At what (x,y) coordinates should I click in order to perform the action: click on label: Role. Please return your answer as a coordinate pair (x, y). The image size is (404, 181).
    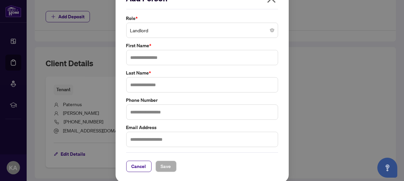
    Looking at the image, I should click on (202, 18).